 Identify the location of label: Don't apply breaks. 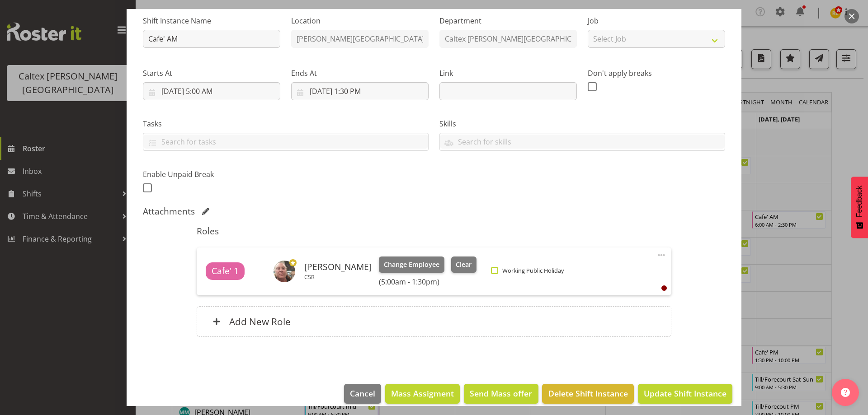
(657, 73).